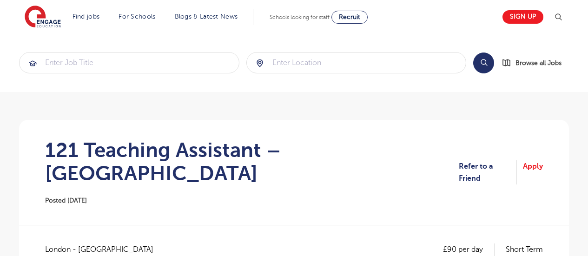 The width and height of the screenshot is (588, 256). I want to click on a: Recruit, so click(349, 17).